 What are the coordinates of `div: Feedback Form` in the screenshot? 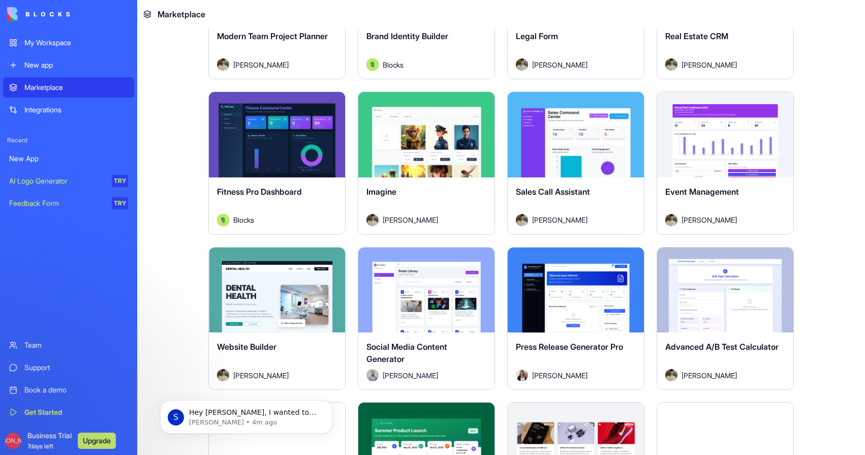 It's located at (57, 203).